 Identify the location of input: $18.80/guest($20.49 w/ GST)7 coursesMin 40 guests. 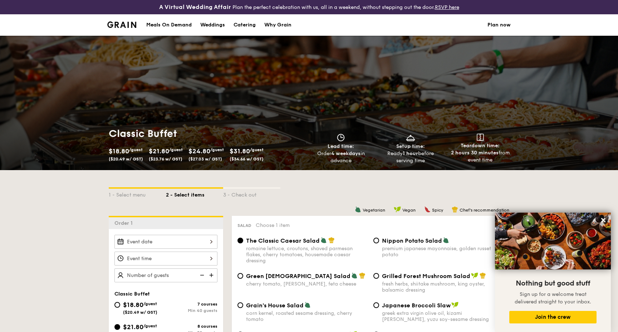
(117, 305).